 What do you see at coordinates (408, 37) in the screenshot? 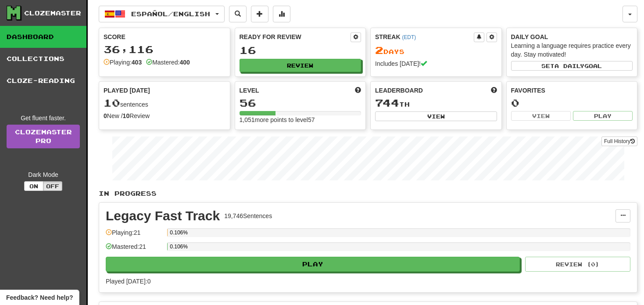
I see `a: (EDT)` at bounding box center [408, 37].